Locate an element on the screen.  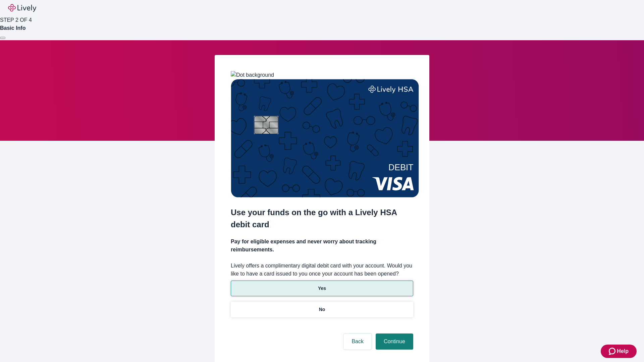
h2: Use your funds on the go with a Lively HSA debit card is located at coordinates (322, 219).